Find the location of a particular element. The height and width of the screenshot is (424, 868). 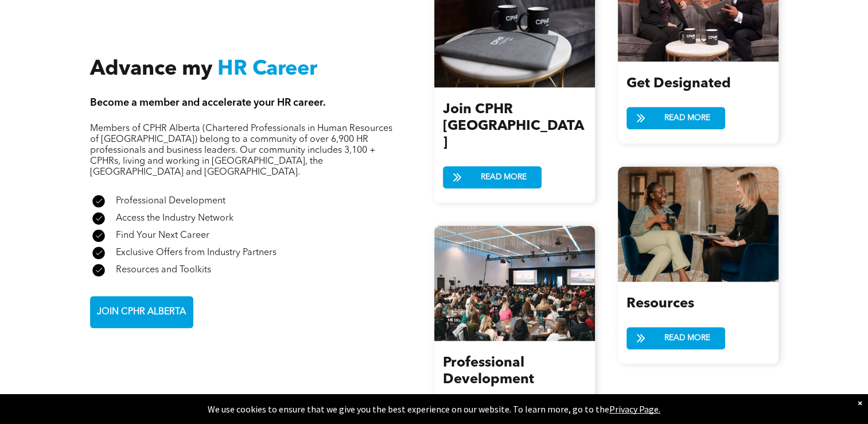

span: Become a member and accelerate your HR career. is located at coordinates (208, 103).